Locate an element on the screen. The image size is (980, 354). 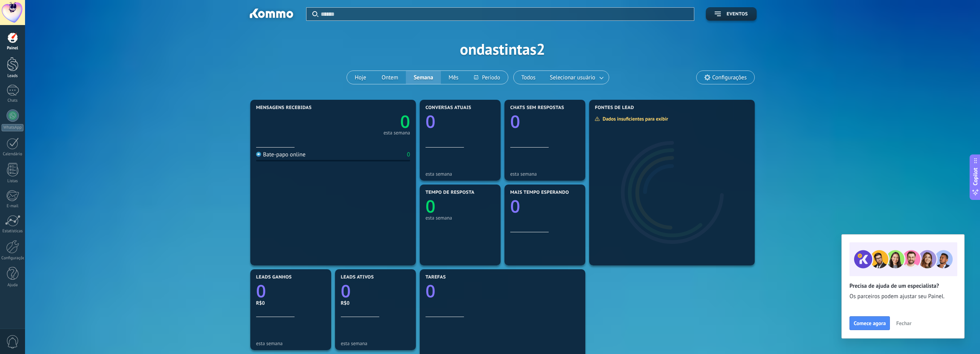
div: Dados insuficientes para exibir is located at coordinates (634, 118).